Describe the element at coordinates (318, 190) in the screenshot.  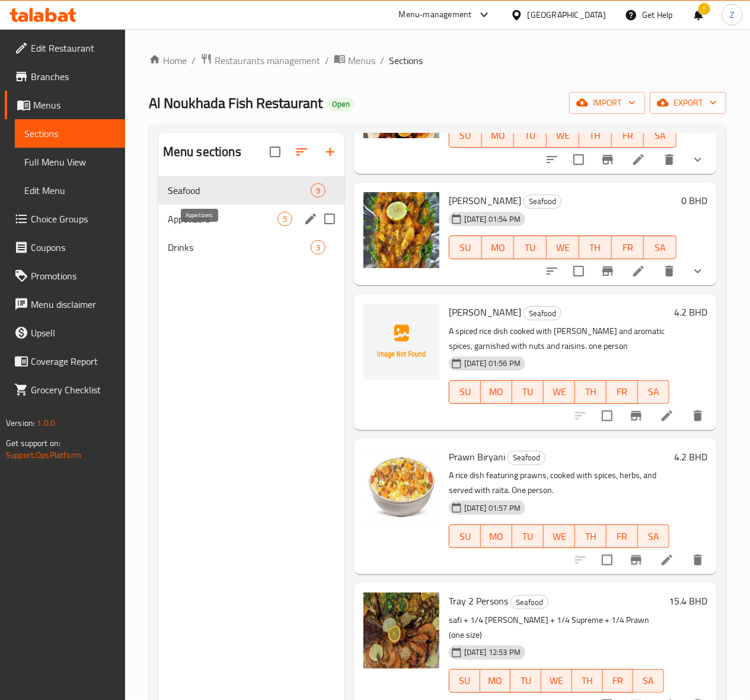
I see `span: 9` at that location.